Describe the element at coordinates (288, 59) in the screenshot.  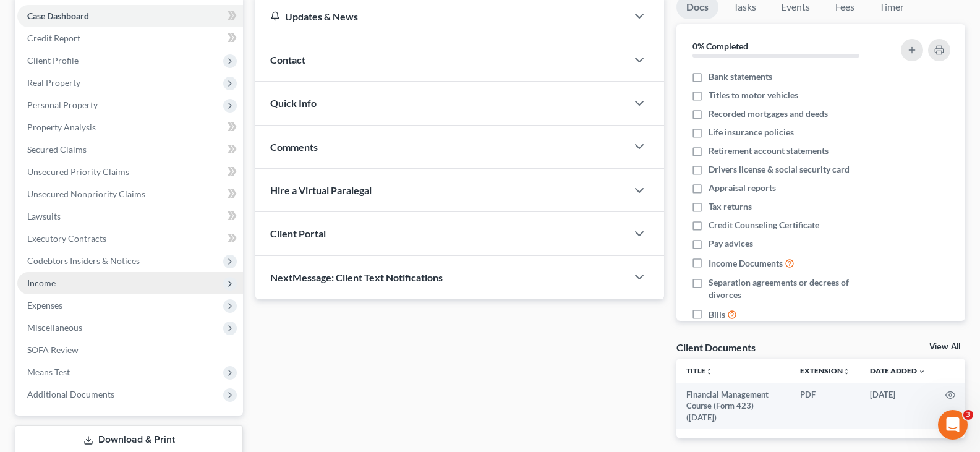
I see `span: Contact` at that location.